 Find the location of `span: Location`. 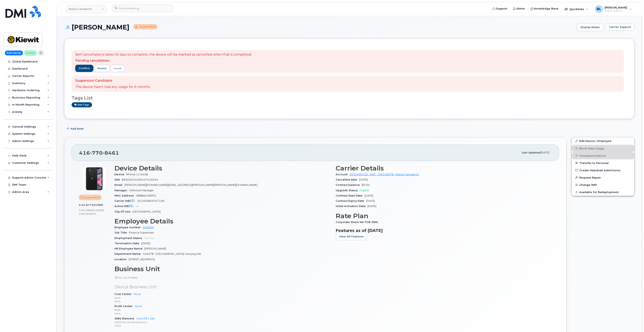

span: Location is located at coordinates (122, 259).